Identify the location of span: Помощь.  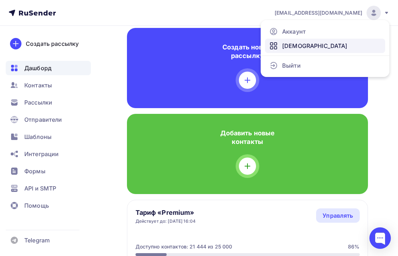
(36, 205).